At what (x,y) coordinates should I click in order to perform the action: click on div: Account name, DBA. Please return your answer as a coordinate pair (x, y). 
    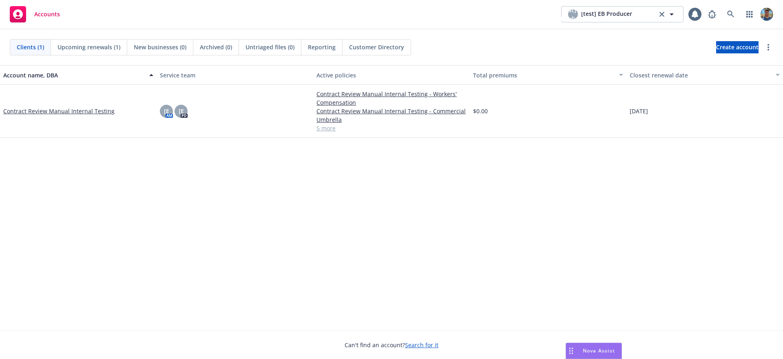
    Looking at the image, I should click on (74, 75).